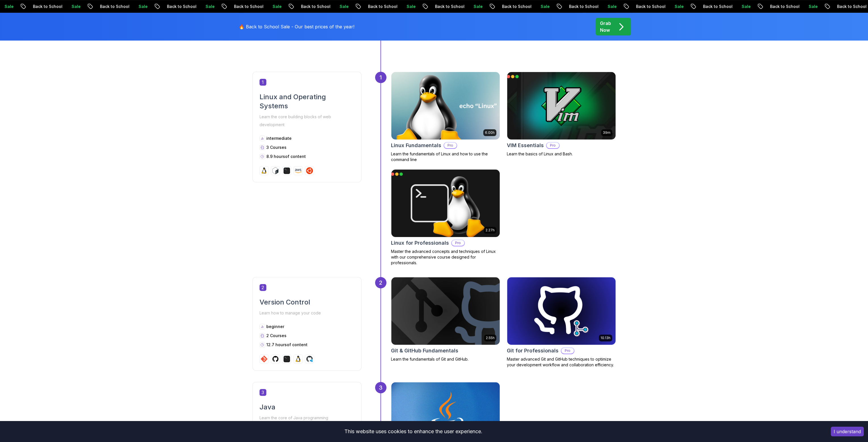 The height and width of the screenshot is (442, 868). Describe the element at coordinates (381, 388) in the screenshot. I see `div: 3` at that location.